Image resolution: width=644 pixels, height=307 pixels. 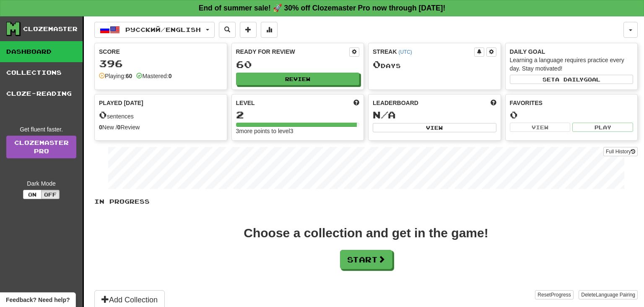 I want to click on div: 396, so click(x=160, y=63).